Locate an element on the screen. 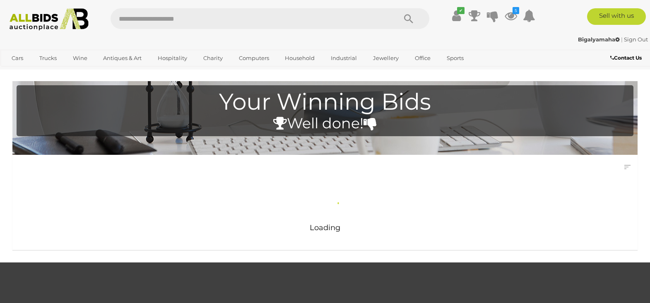 The image size is (650, 303). a: Industrial is located at coordinates (344, 58).